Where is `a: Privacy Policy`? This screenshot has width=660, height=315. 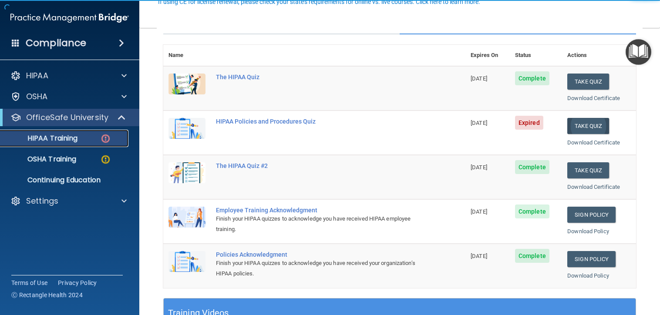
a: Privacy Policy is located at coordinates (77, 283).